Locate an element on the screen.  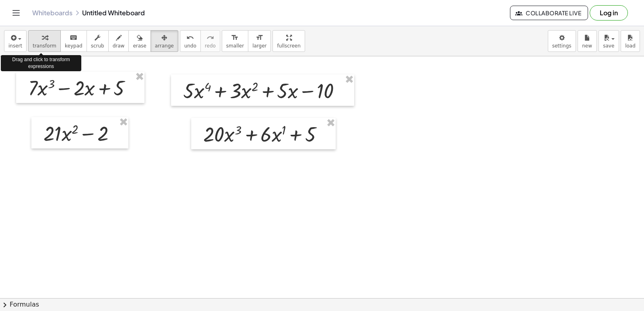
span: redo is located at coordinates (210, 46).